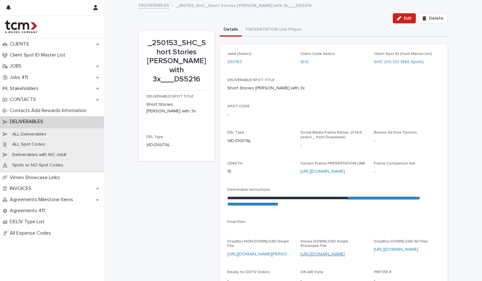 The height and width of the screenshot is (281, 482). I want to click on p: JOBS, so click(17, 66).